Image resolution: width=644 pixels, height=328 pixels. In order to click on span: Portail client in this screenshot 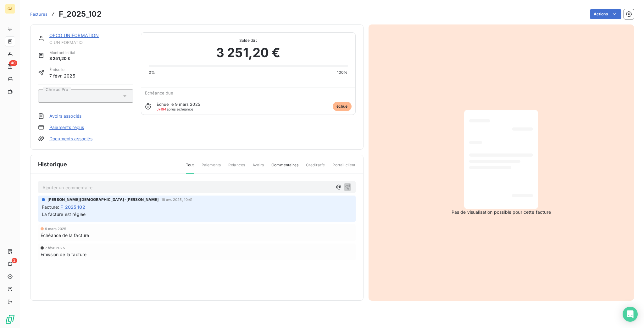, I will do `click(344, 167)`.